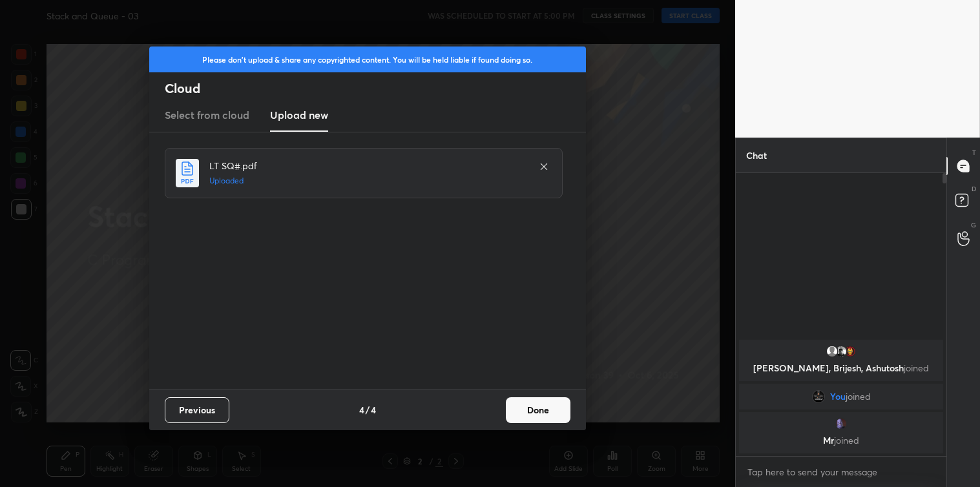  I want to click on p: Mr, so click(842, 441).